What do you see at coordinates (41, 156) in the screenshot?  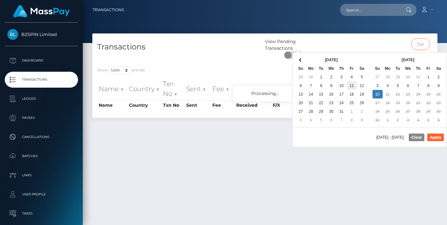 I see `p: Batches` at bounding box center [41, 156].